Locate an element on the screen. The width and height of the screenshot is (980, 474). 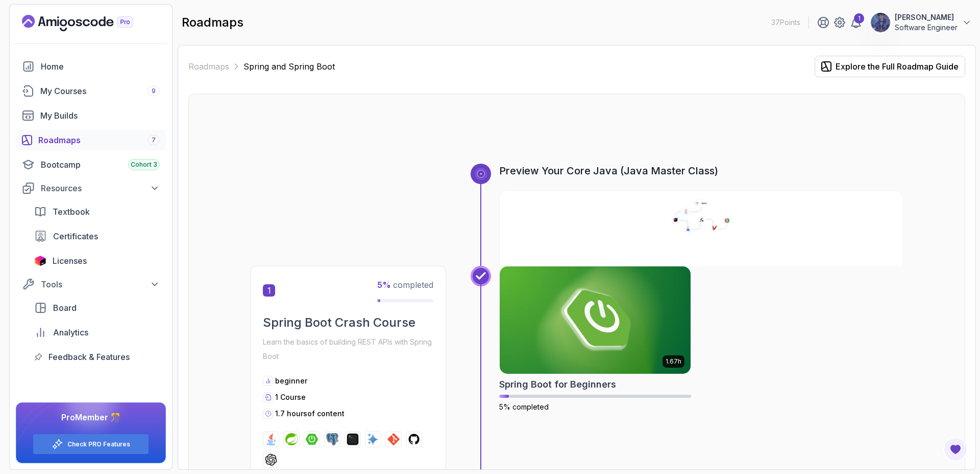
img: ai logo is located at coordinates (373, 439).